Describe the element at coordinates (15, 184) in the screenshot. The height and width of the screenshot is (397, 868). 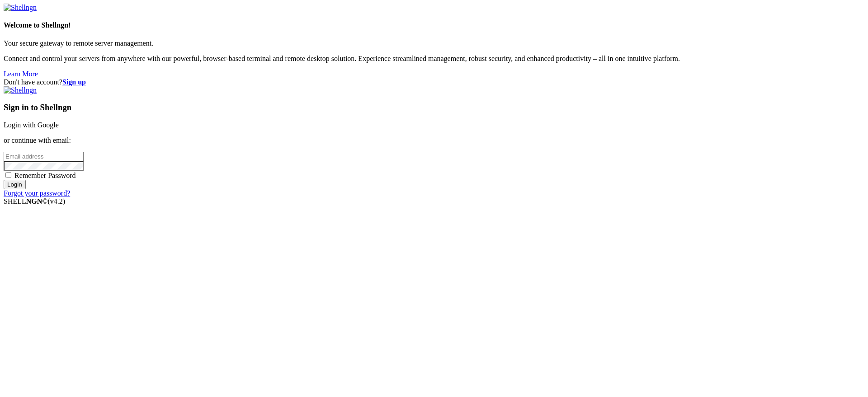
I see `input: Login` at that location.